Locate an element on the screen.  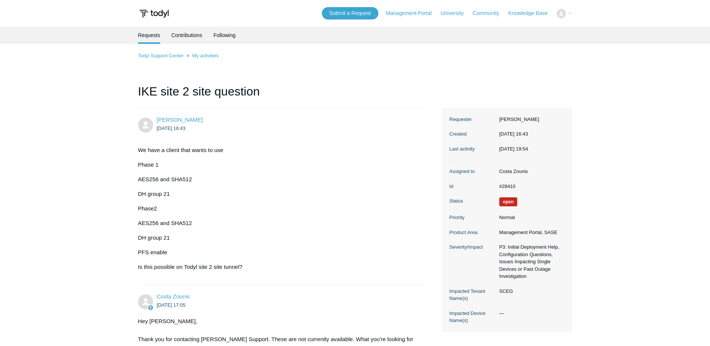
dt: Impacted Tenant Name(s) is located at coordinates (473, 295).